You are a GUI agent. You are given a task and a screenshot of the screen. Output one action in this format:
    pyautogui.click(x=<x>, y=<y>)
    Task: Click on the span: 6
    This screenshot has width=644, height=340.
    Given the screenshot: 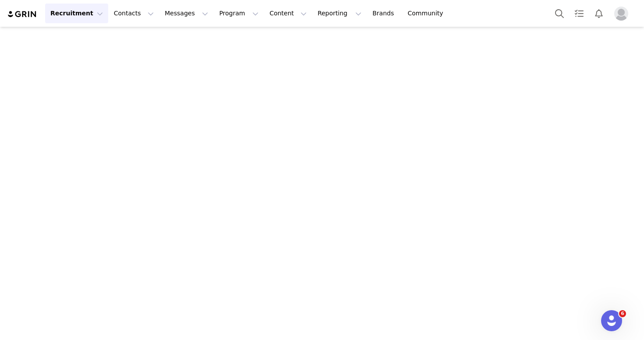 What is the action you would take?
    pyautogui.click(x=623, y=313)
    